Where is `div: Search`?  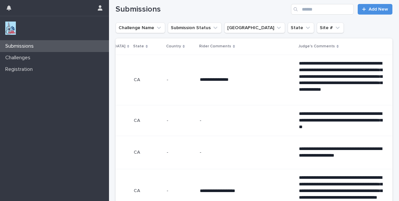 div: Search is located at coordinates (323, 9).